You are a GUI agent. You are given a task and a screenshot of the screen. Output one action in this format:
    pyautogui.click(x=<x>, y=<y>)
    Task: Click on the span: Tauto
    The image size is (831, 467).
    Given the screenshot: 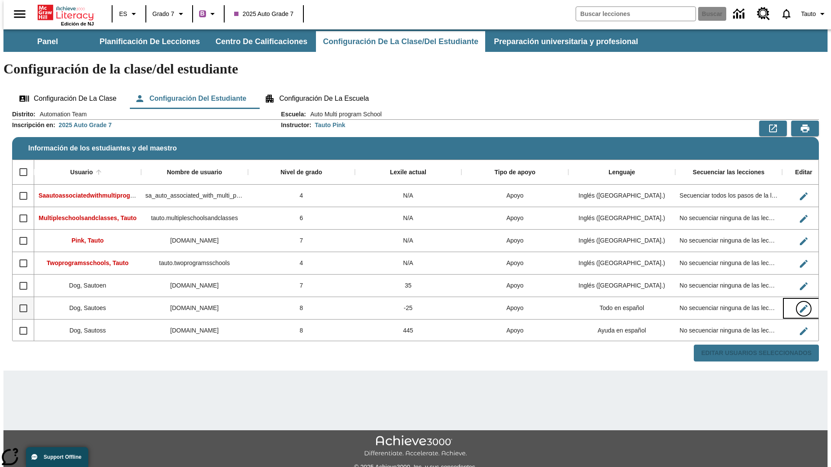 What is the action you would take?
    pyautogui.click(x=808, y=14)
    